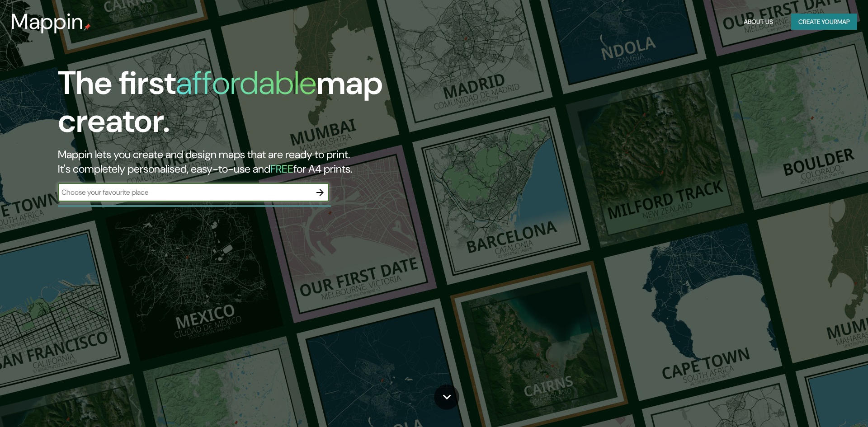 The image size is (868, 427). Describe the element at coordinates (47, 22) in the screenshot. I see `h3: Mappin` at that location.